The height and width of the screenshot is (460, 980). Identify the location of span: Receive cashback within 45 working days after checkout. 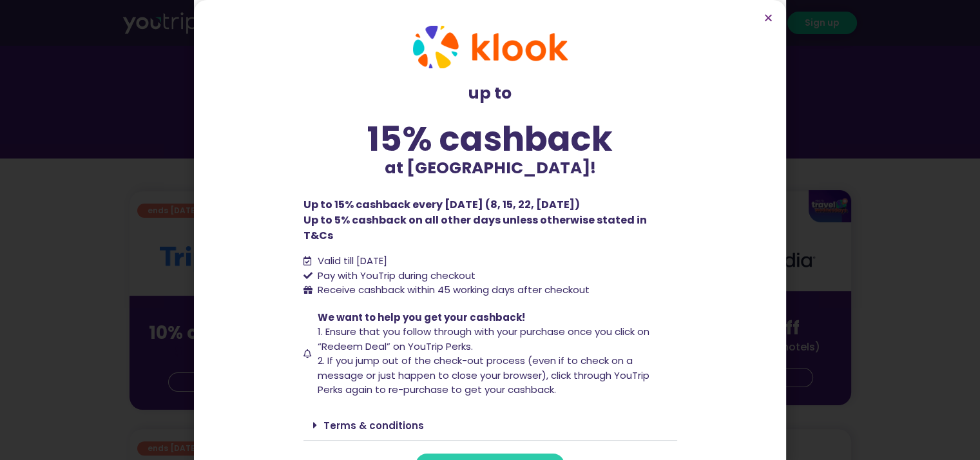
(451, 290).